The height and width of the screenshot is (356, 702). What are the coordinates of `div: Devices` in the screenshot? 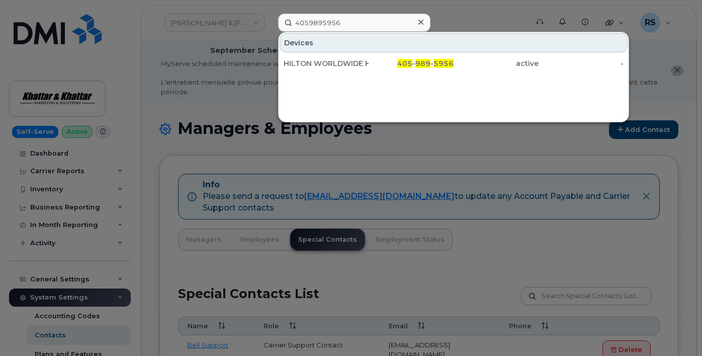 It's located at (454, 43).